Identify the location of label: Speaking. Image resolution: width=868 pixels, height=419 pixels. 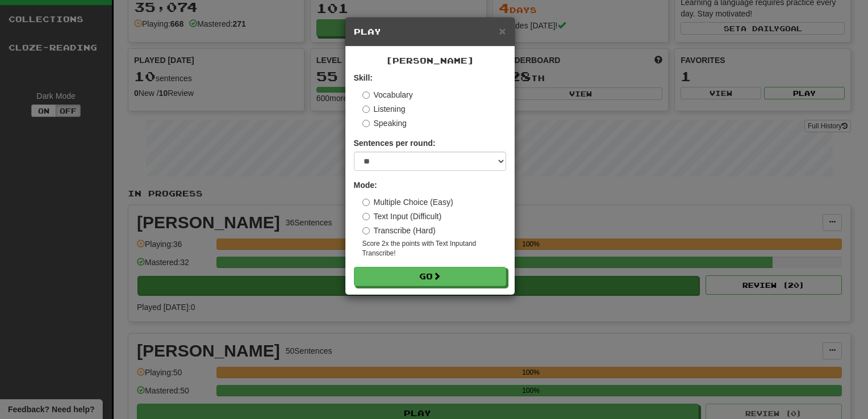
(385, 123).